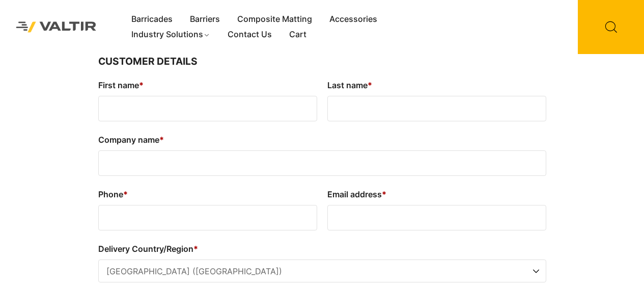  I want to click on label: Phone, so click(207, 194).